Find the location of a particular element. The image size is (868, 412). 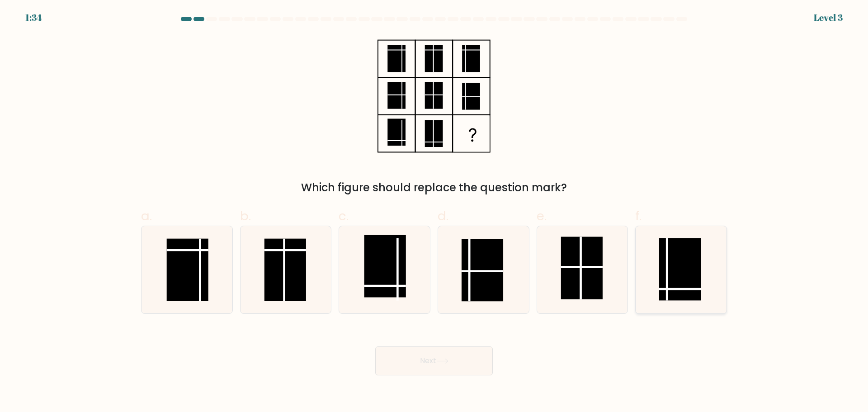

span: b. is located at coordinates (246, 216).